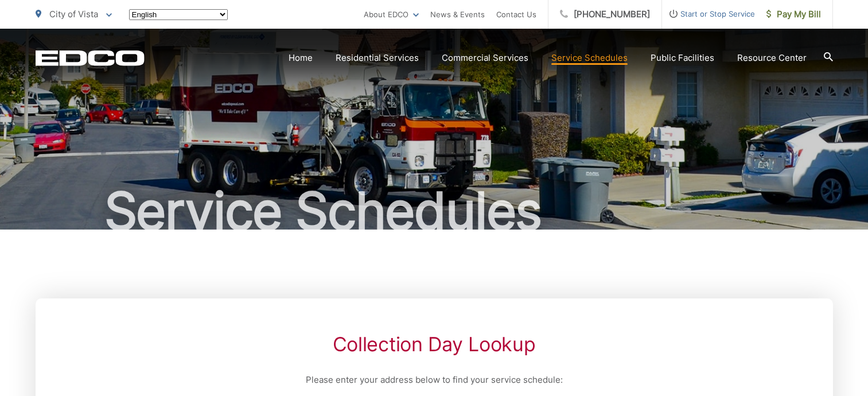  What do you see at coordinates (589, 58) in the screenshot?
I see `a: Service Schedules` at bounding box center [589, 58].